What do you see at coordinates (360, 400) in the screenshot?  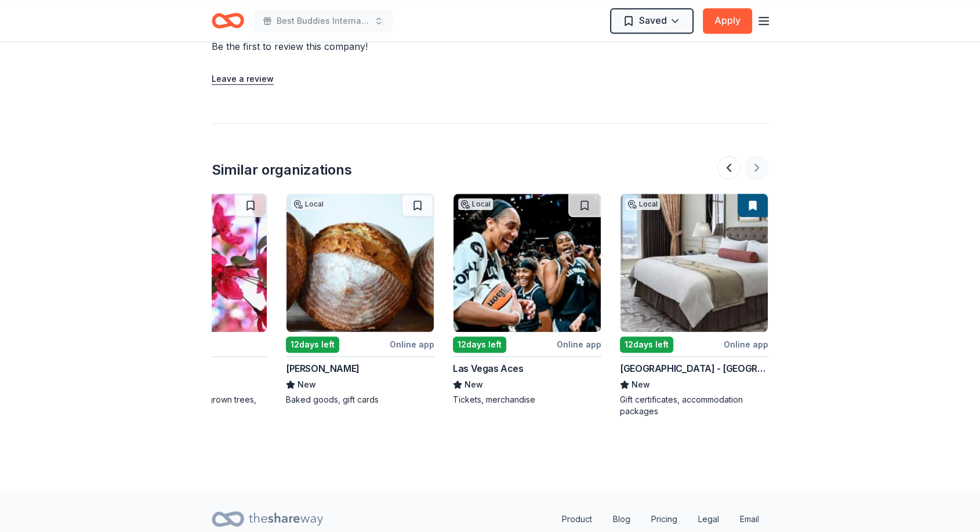 I see `div: Baked goods, gift cards` at bounding box center [360, 400].